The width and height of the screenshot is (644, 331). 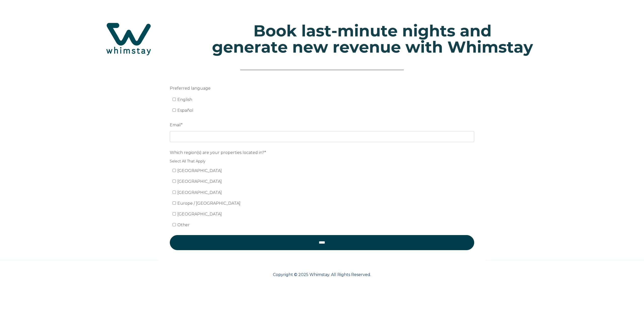 What do you see at coordinates (184, 99) in the screenshot?
I see `span: English` at bounding box center [184, 99].